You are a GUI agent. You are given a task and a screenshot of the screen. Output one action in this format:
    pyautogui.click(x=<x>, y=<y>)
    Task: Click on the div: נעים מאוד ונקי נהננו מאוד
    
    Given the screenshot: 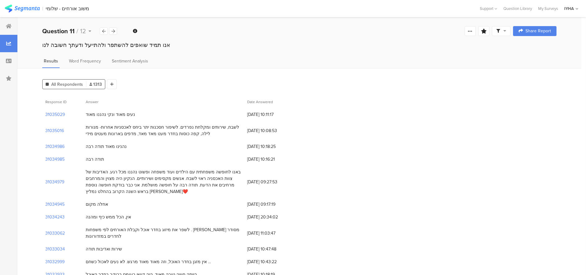 What is the action you would take?
    pyautogui.click(x=110, y=114)
    